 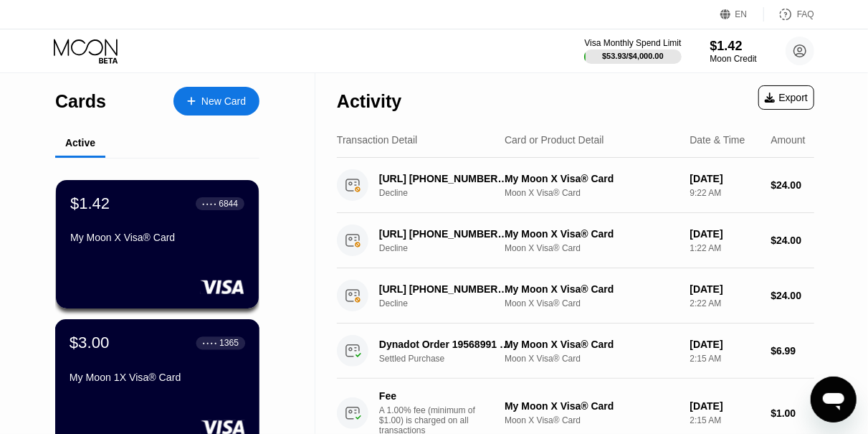 What do you see at coordinates (553, 140) in the screenshot?
I see `div: Card or Product Detail` at bounding box center [553, 140].